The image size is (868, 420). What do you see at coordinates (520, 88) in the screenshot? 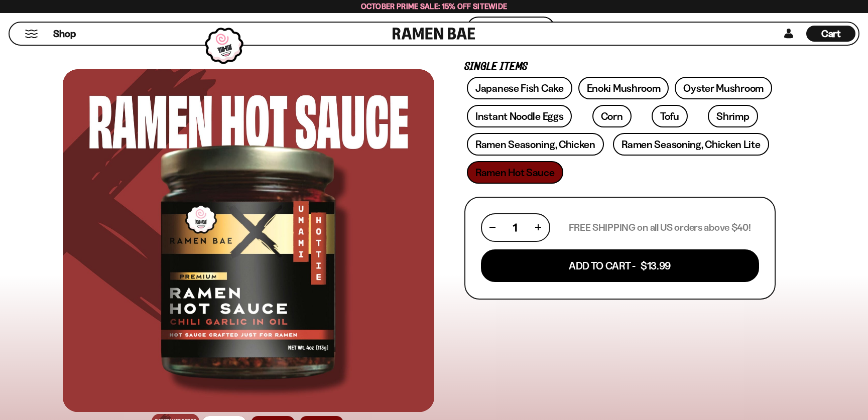
I see `a: Japanese Fish Cake` at bounding box center [520, 88].